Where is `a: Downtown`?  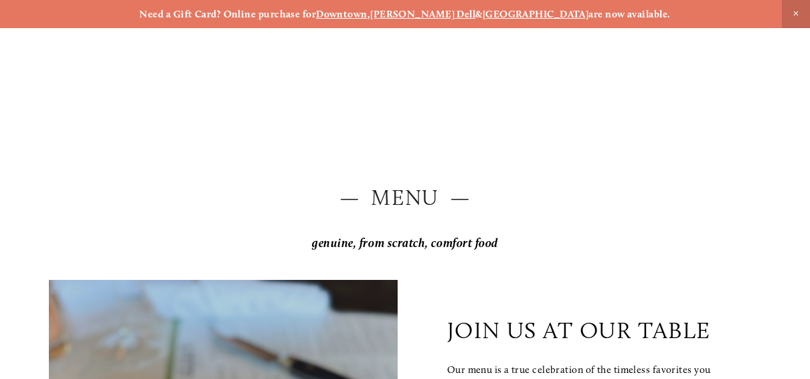
a: Downtown is located at coordinates (341, 14).